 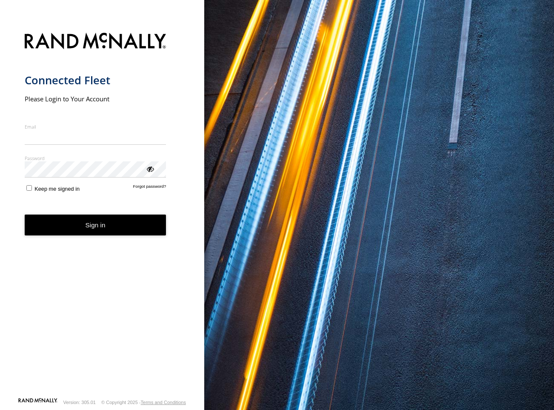 What do you see at coordinates (38, 402) in the screenshot?
I see `a: Visit our Website` at bounding box center [38, 402].